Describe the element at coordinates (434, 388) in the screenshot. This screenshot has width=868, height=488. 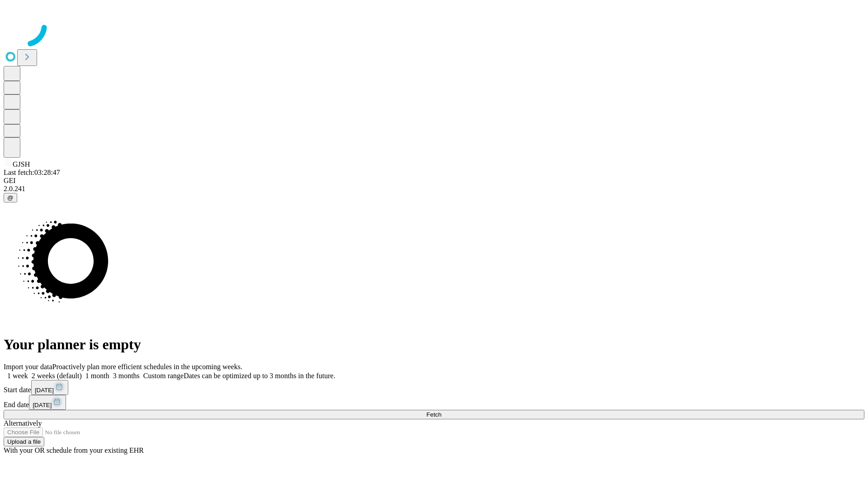
I see `div: Start date` at that location.